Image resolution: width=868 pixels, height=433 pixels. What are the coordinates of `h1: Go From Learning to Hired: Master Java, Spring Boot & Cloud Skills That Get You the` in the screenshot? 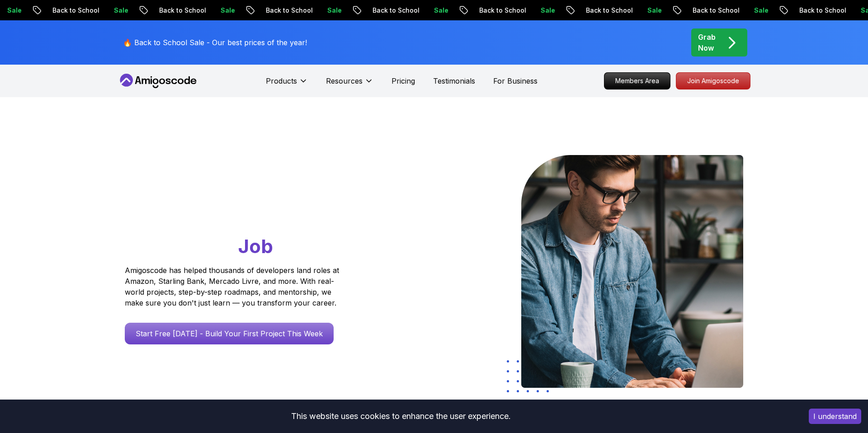 It's located at (249, 206).